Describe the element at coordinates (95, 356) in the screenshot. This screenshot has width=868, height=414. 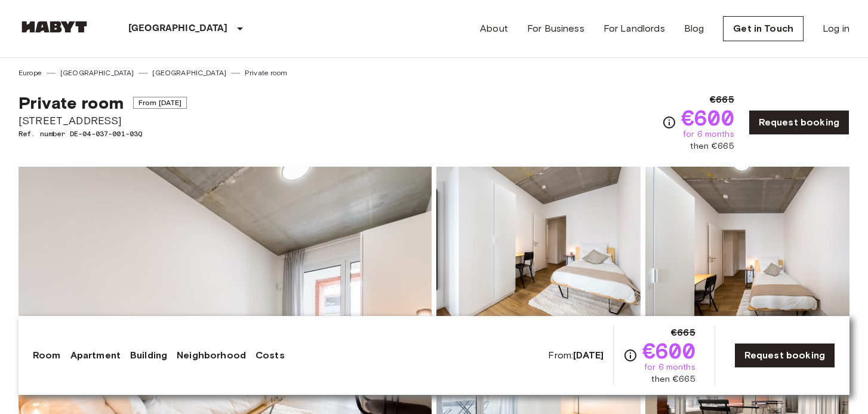
I see `a: Apartment` at that location.